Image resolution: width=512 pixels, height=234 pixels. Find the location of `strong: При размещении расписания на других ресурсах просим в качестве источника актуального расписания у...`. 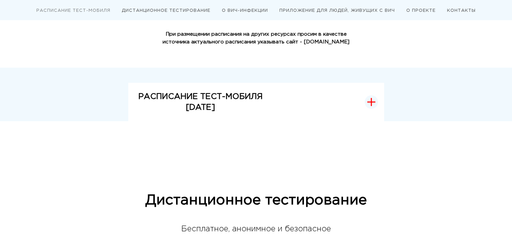

strong: При размещении расписания на других ресурсах просим в качестве источника актуального расписания у... is located at coordinates (256, 38).